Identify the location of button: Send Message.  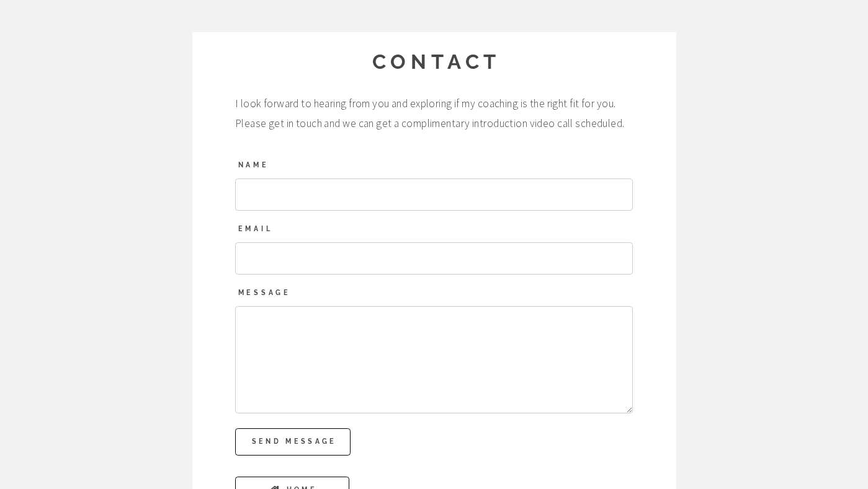
(293, 441).